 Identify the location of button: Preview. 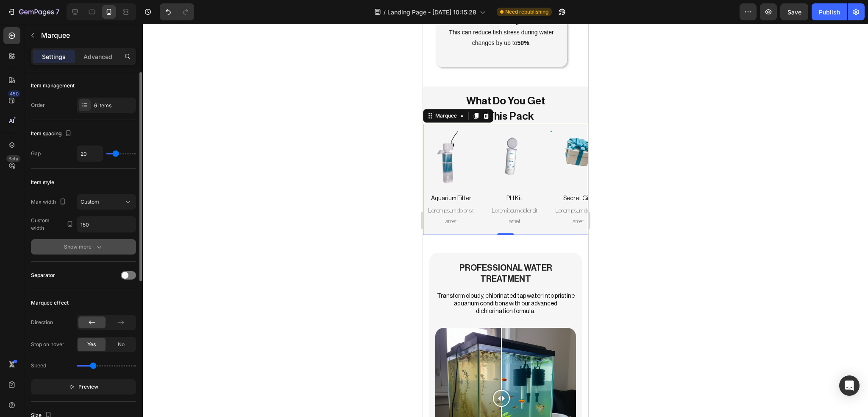
(84, 387).